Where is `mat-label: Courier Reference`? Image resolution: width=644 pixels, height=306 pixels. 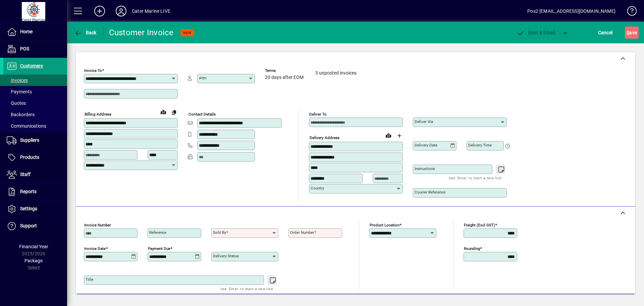
mat-label: Courier Reference is located at coordinates (430, 192).